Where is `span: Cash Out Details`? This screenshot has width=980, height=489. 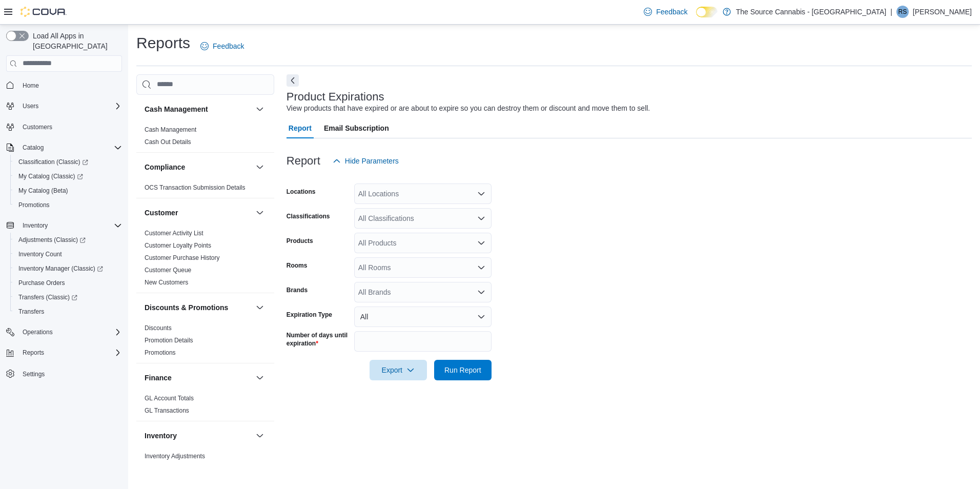
span: Cash Out Details is located at coordinates (168, 142).